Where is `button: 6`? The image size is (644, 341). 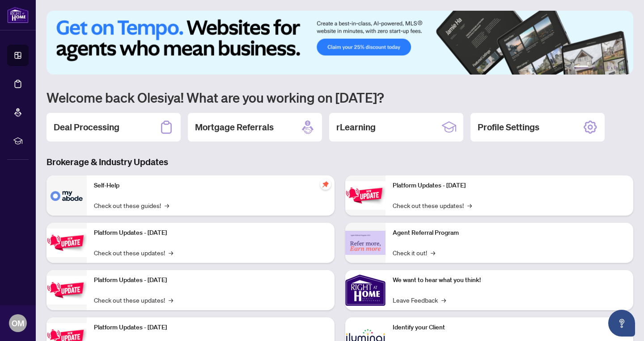
button: 6 is located at coordinates (622, 67).